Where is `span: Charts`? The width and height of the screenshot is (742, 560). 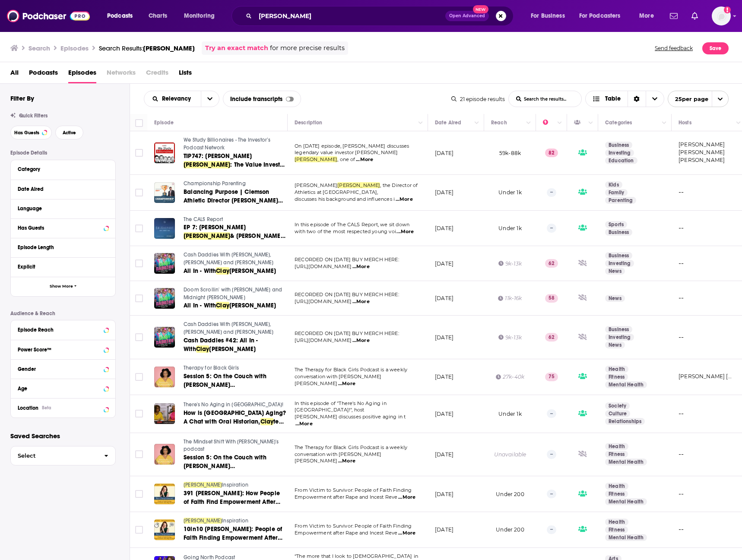
span: Charts is located at coordinates (158, 16).